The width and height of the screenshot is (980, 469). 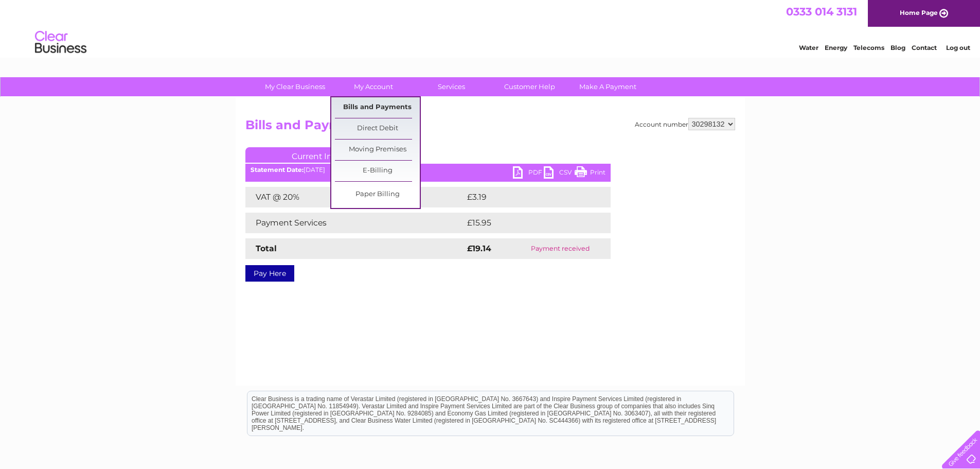 I want to click on td: VAT @ 20%, so click(x=355, y=197).